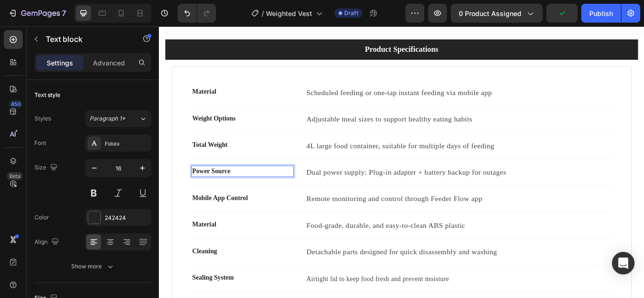 This screenshot has height=298, width=644. What do you see at coordinates (127, 218) in the screenshot?
I see `div: 242424` at bounding box center [127, 218].